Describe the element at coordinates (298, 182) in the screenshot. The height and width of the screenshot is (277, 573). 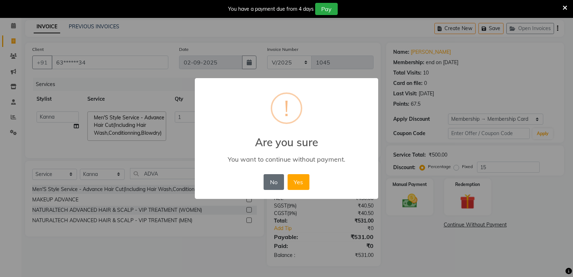
I see `button: Yes` at that location.